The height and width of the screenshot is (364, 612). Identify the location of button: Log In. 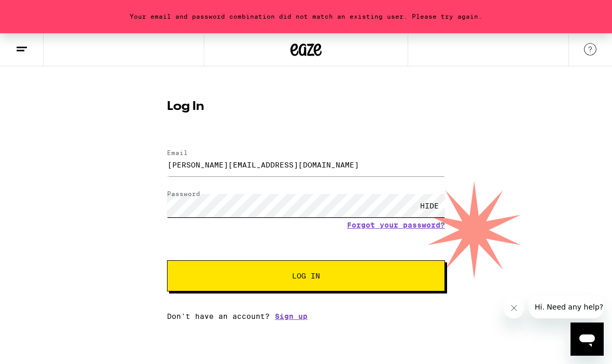
(306, 276).